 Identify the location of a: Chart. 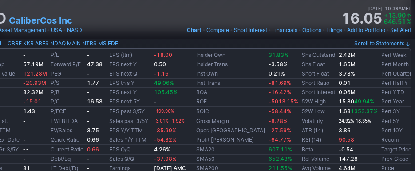
(194, 30).